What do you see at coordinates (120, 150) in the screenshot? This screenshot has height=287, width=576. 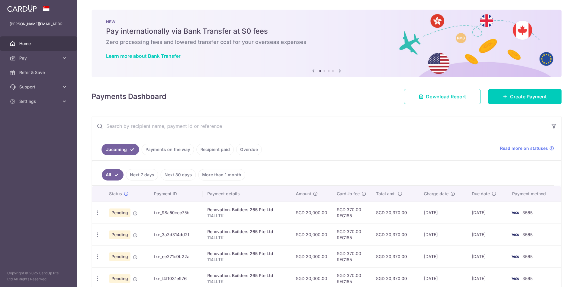 I see `a: Upcoming` at bounding box center [120, 150].